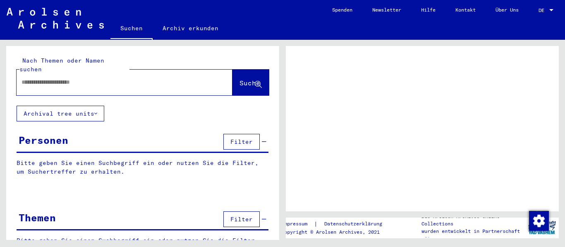 This screenshot has height=247, width=565. What do you see at coordinates (142, 167) in the screenshot?
I see `p: Bitte geben Sie einen Suchbegriff ein oder nutzen Sie die Filter, um Suchertreffer zu erhalten.` at bounding box center [142, 167].